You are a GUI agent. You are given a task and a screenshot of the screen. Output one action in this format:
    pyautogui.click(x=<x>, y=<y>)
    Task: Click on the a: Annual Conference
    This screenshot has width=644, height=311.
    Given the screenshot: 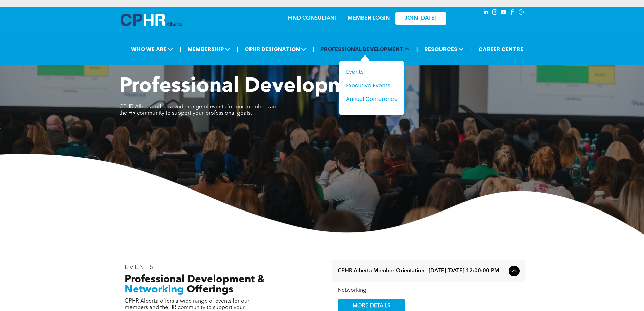 What is the action you would take?
    pyautogui.click(x=371, y=99)
    